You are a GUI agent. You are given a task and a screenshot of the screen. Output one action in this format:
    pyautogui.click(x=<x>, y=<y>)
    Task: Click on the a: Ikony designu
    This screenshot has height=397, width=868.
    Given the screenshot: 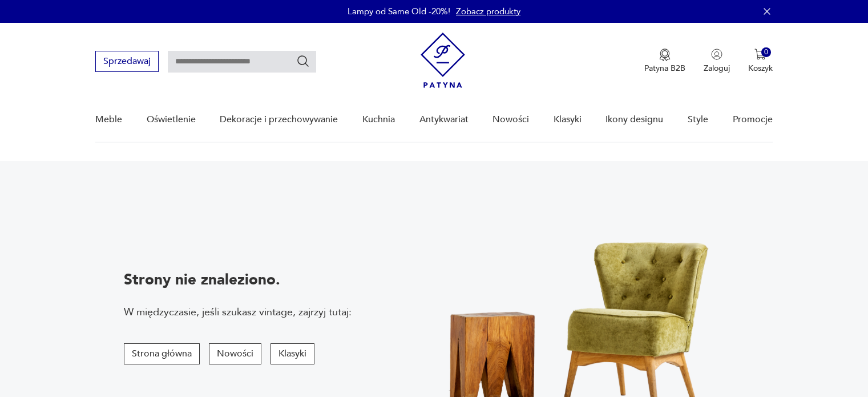 What is the action you would take?
    pyautogui.click(x=634, y=120)
    